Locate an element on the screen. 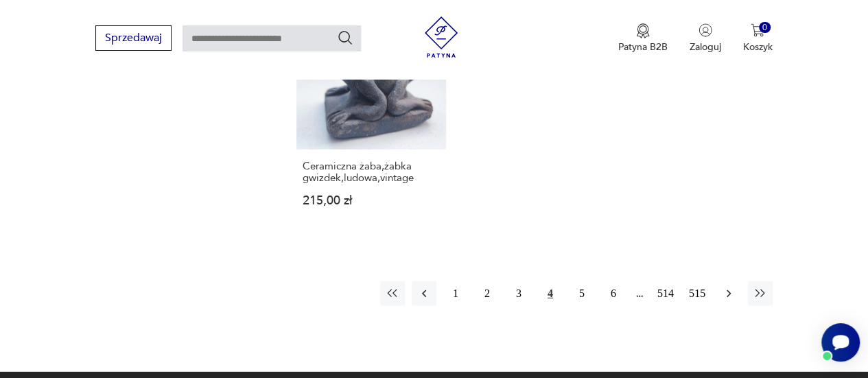  button: 2 is located at coordinates (487, 294).